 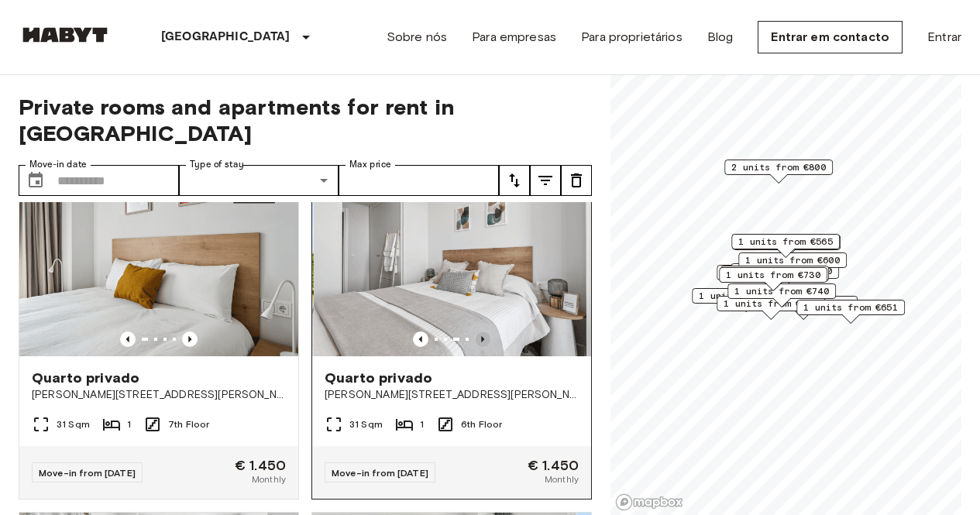 I want to click on span: 1 units from €515, so click(x=774, y=273).